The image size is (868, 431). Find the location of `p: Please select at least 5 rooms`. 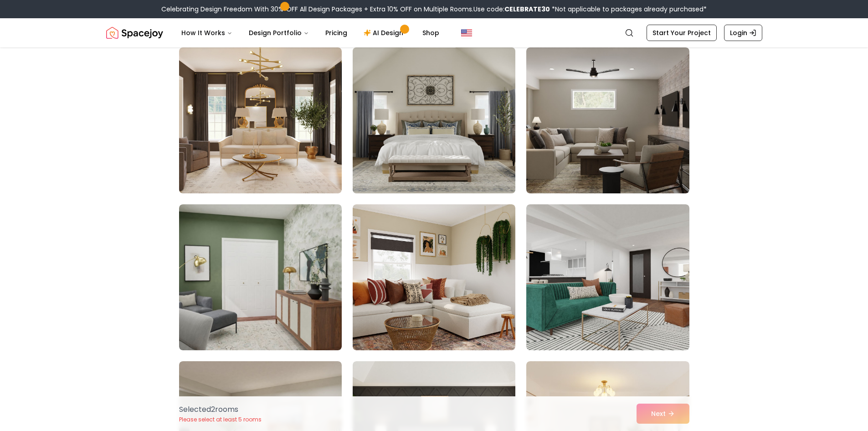

p: Please select at least 5 rooms is located at coordinates (220, 419).